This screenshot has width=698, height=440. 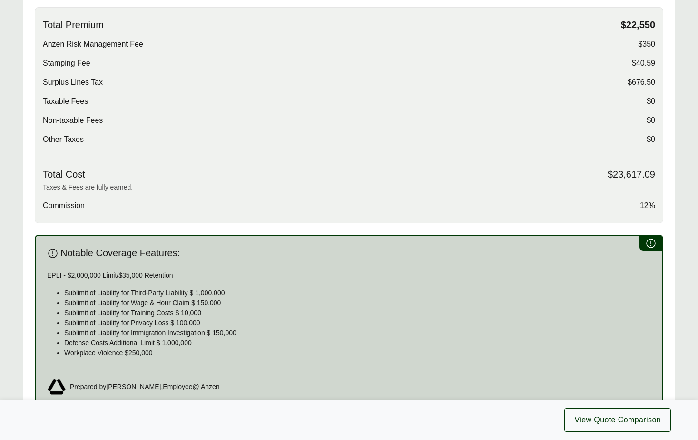 What do you see at coordinates (357, 343) in the screenshot?
I see `p: Defense Costs Additional Limit $ 1,000,000` at bounding box center [357, 343].